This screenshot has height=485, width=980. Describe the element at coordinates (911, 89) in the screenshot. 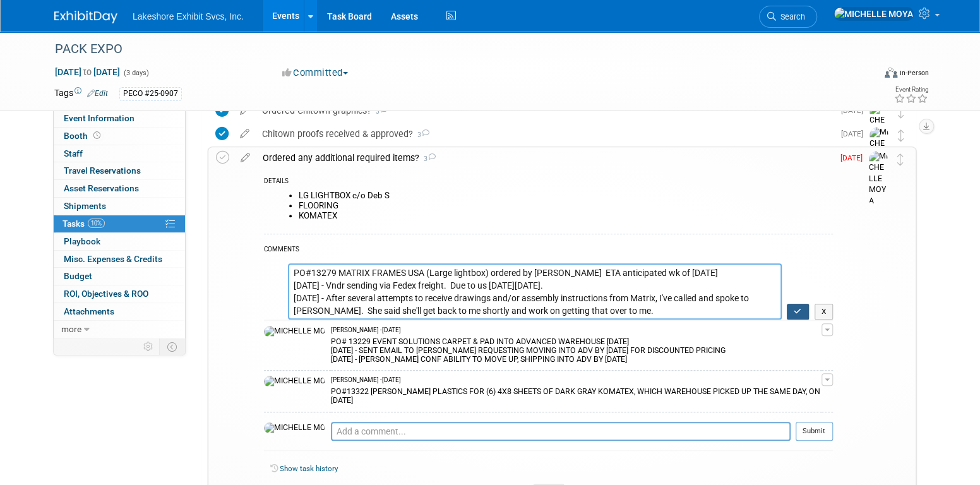

I see `div: Event Rating` at that location.